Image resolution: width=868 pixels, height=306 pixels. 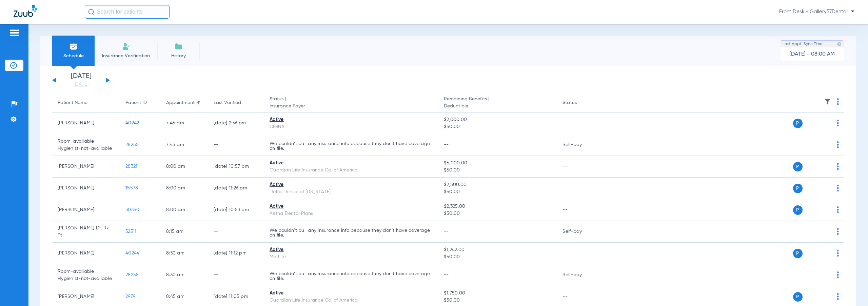 What do you see at coordinates (126, 46) in the screenshot?
I see `img: Manual Insurance Verification` at bounding box center [126, 46].